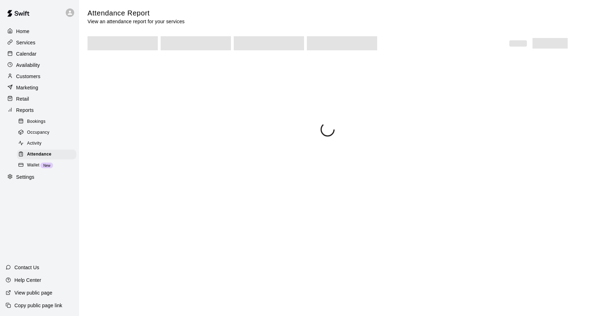 The width and height of the screenshot is (600, 316). Describe the element at coordinates (136, 21) in the screenshot. I see `p: View an attendance report for your services` at that location.